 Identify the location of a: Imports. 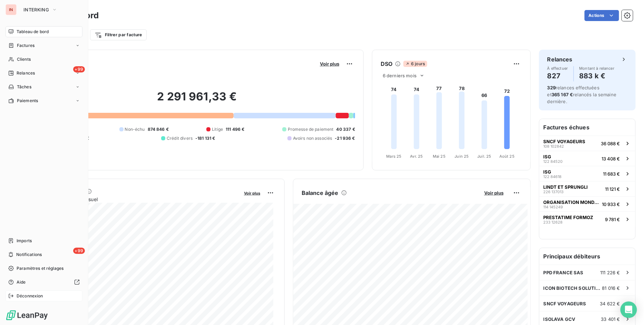
(44, 241).